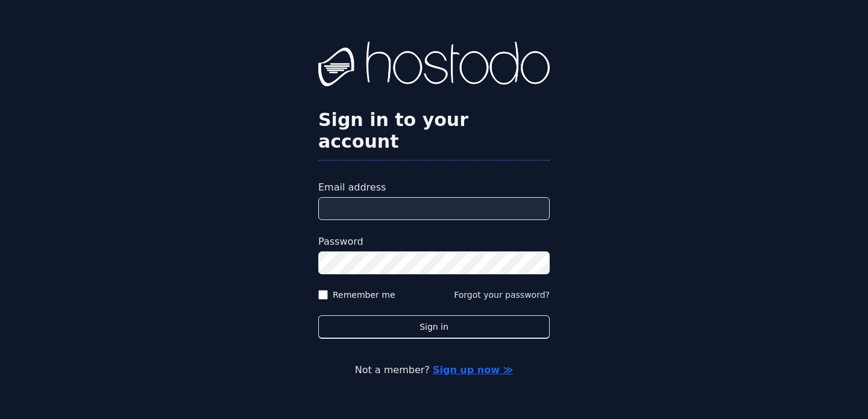 Image resolution: width=868 pixels, height=419 pixels. Describe the element at coordinates (364, 295) in the screenshot. I see `label: Remember me` at that location.